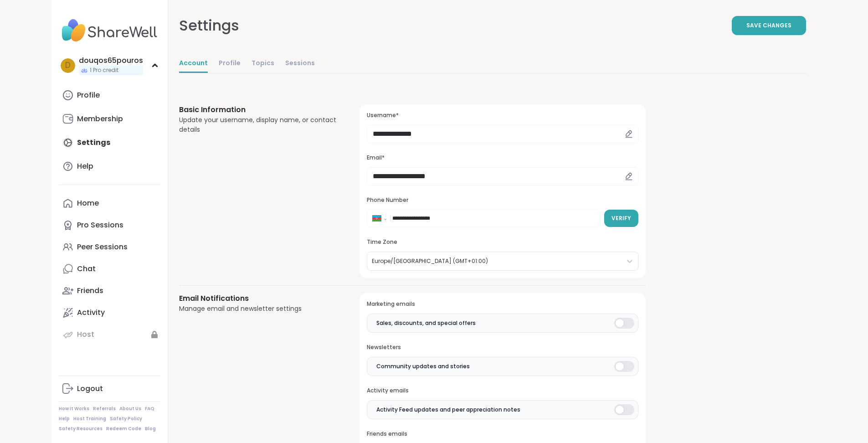 This screenshot has width=868, height=443. Describe the element at coordinates (110, 335) in the screenshot. I see `a: Host` at that location.